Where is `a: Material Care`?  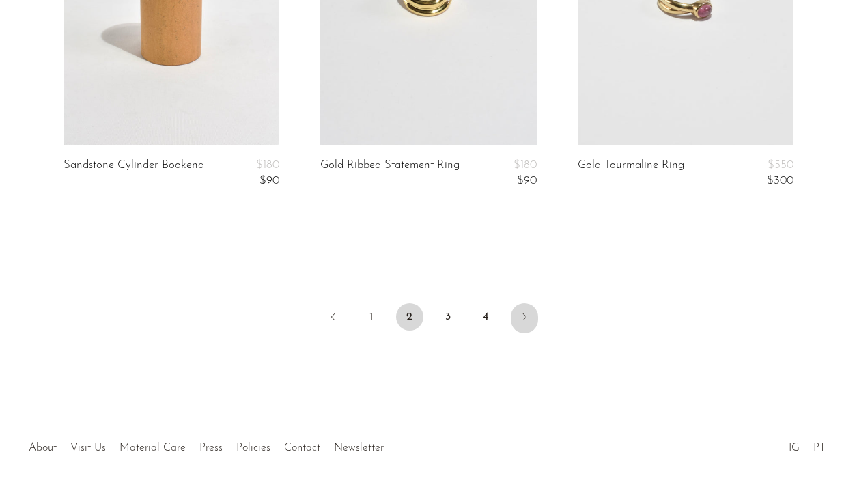 a: Material Care is located at coordinates (153, 448).